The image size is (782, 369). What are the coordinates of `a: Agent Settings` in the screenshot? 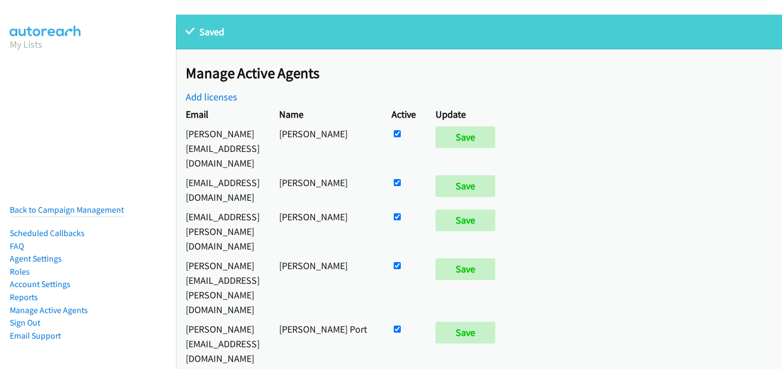 It's located at (36, 258).